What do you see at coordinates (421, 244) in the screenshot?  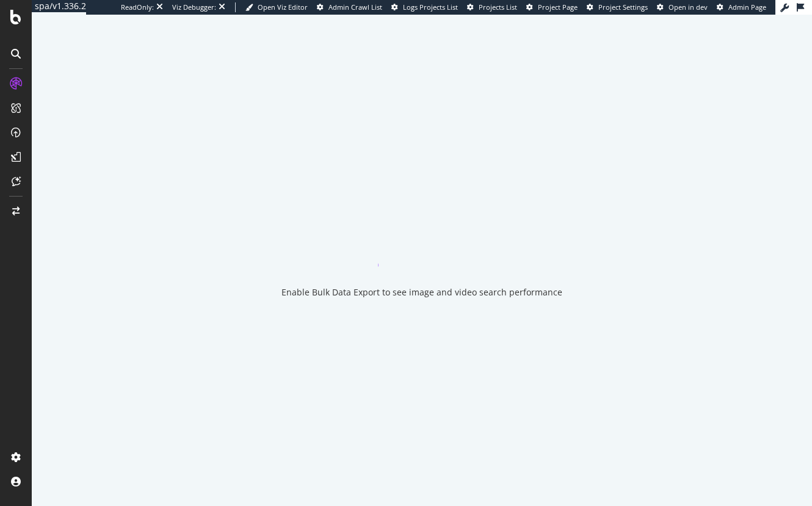 I see `div: animation` at bounding box center [421, 244].